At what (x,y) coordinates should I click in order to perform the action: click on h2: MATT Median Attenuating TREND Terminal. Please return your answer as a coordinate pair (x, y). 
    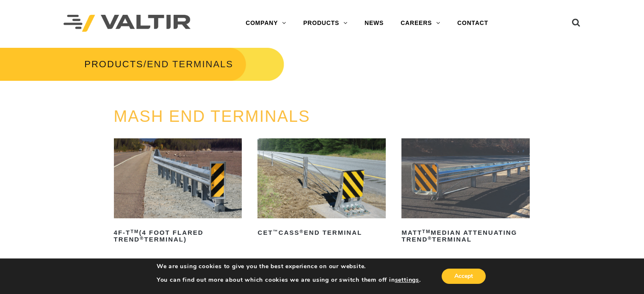
    Looking at the image, I should click on (465, 236).